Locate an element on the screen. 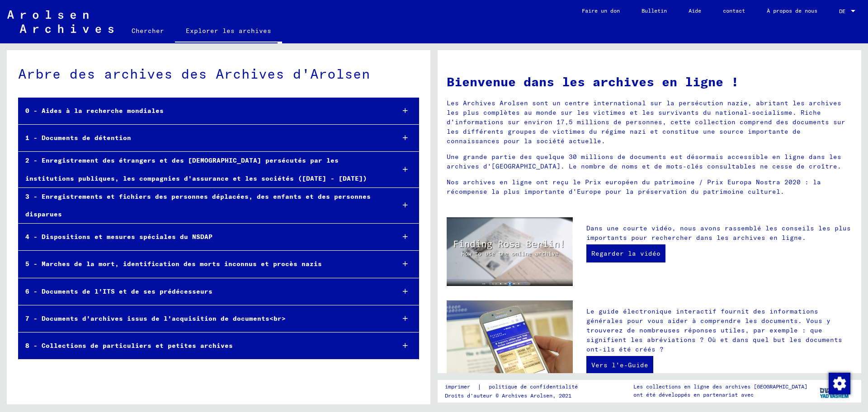 Image resolution: width=868 pixels, height=412 pixels. img: yv_logo.png is located at coordinates (834, 391).